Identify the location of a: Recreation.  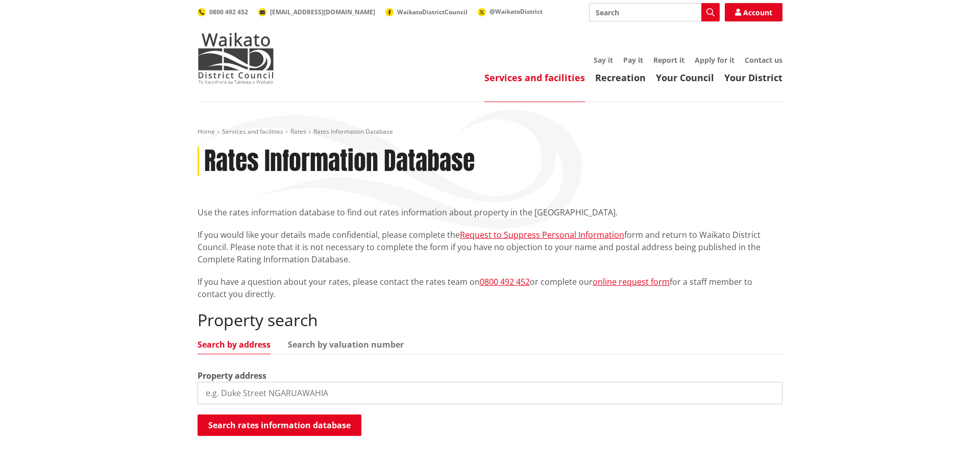
(620, 77).